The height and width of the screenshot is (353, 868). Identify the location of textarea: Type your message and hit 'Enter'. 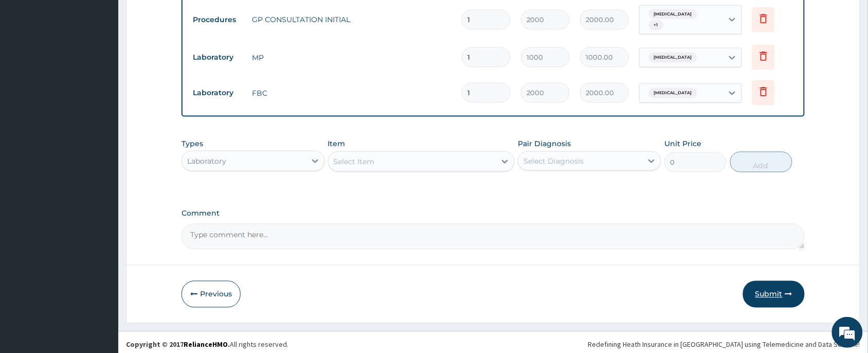
(100, 257).